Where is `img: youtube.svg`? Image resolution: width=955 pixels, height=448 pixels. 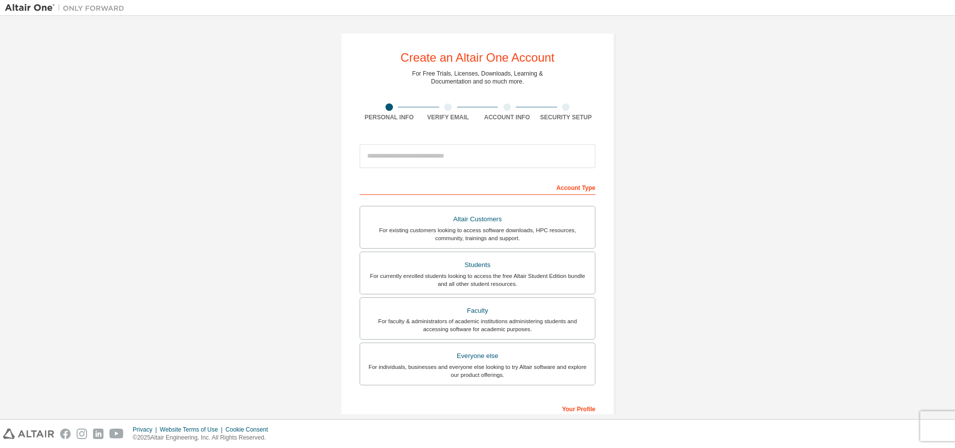
img: youtube.svg is located at coordinates (116, 434).